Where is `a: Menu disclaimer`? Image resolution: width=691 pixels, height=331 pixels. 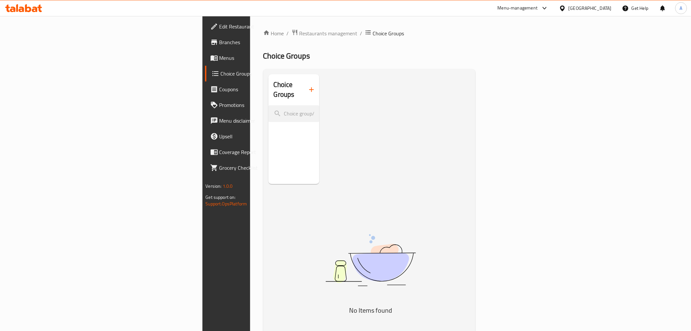 a: Menu disclaimer is located at coordinates (261, 121).